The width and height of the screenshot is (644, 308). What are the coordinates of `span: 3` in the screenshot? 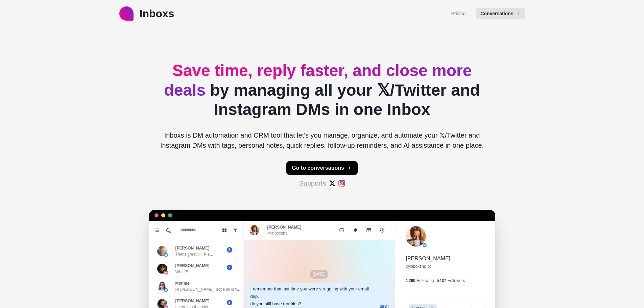 It's located at (230, 249).